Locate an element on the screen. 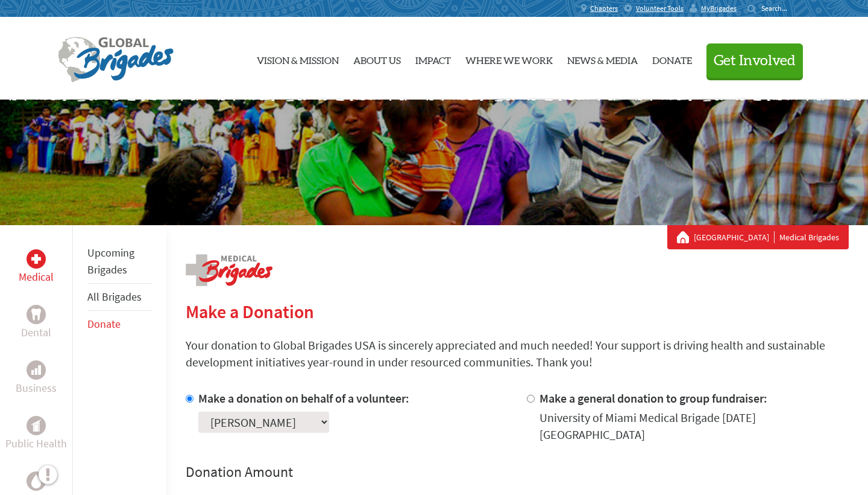 The width and height of the screenshot is (868, 495). a: News & Media is located at coordinates (602, 58).